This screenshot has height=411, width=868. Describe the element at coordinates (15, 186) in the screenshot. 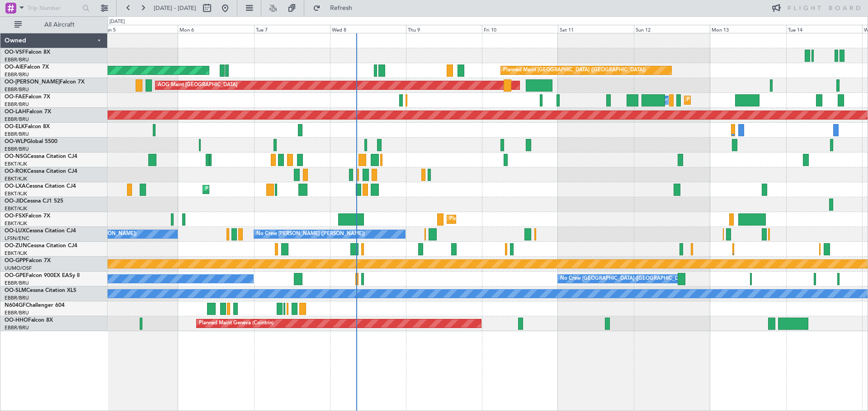

I see `span: OO-LXA` at that location.